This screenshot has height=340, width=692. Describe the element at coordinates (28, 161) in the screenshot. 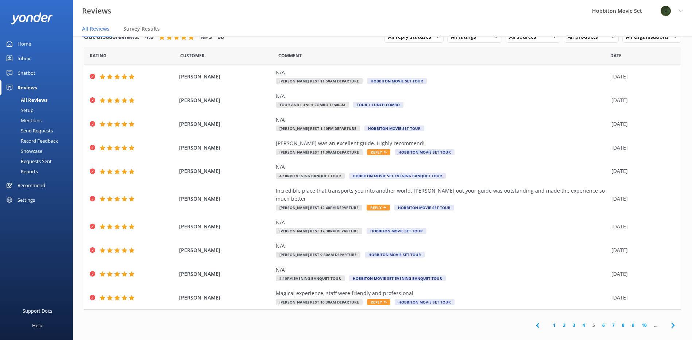

I see `div: Requests Sent` at that location.